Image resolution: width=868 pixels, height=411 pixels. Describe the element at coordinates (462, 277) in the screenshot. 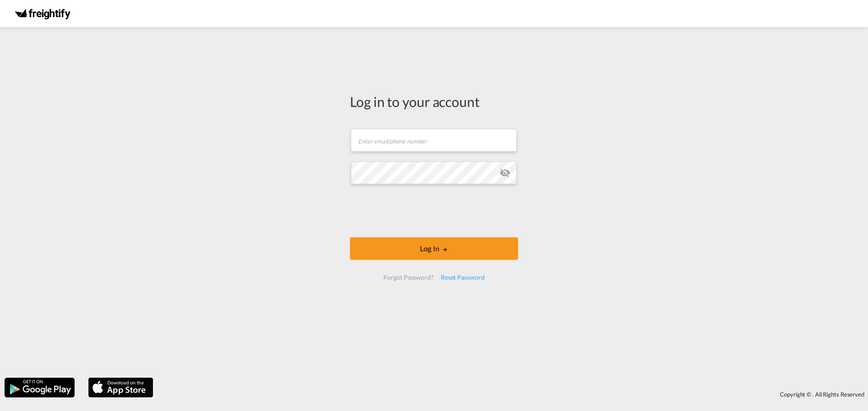

I see `div: Reset Password` at that location.